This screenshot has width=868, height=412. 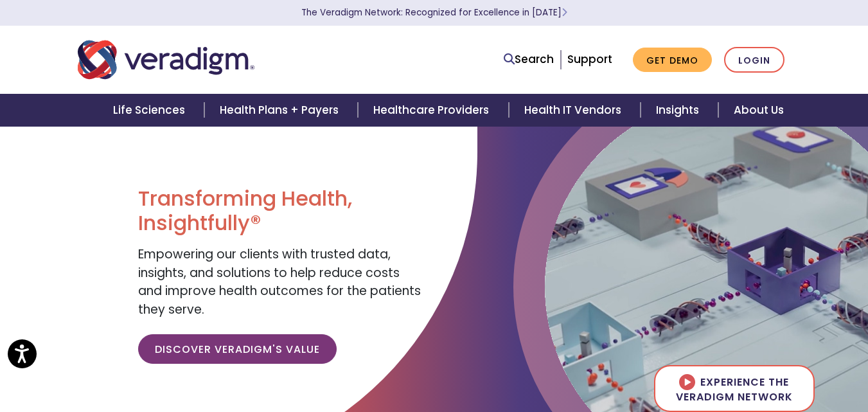 I want to click on a: Login, so click(x=755, y=59).